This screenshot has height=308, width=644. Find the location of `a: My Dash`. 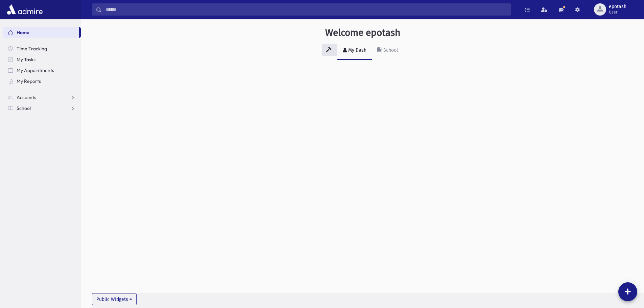

a: My Dash is located at coordinates (355, 50).